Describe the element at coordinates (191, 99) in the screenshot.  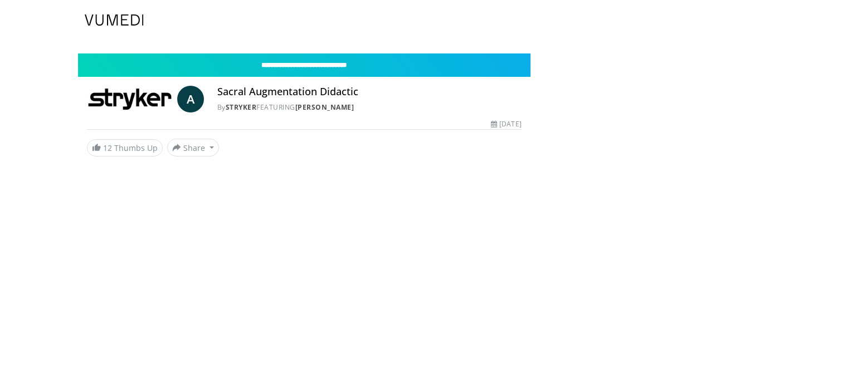
I see `a: A` at that location.